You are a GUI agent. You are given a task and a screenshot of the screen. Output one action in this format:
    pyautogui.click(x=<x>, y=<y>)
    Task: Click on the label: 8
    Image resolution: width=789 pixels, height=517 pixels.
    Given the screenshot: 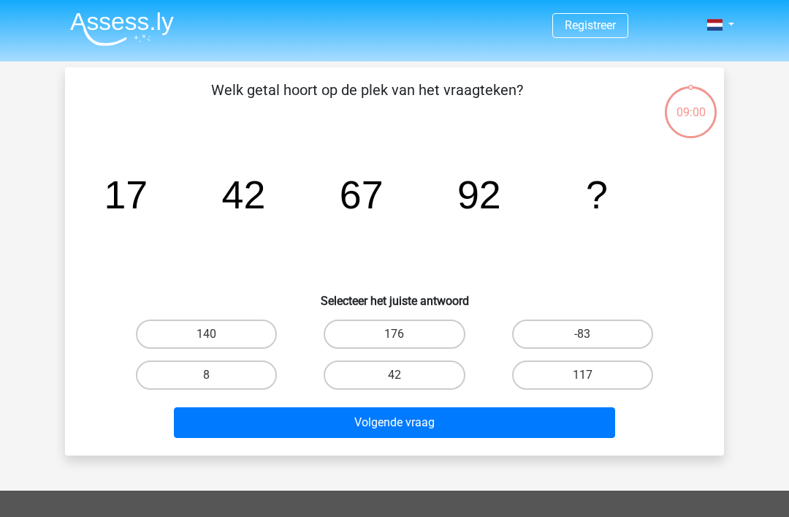 What is the action you would take?
    pyautogui.click(x=206, y=375)
    